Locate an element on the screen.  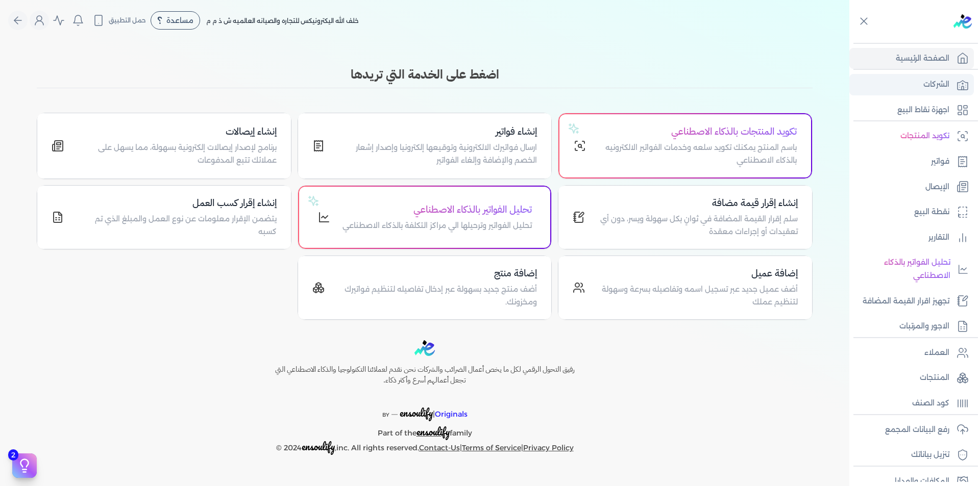
a: إضافة عميلأضف عميل جديد عبر تسجيل اسمه وتفاصيله بسرعة وسهولة لتنظيم عملك is located at coordinates (685, 288).